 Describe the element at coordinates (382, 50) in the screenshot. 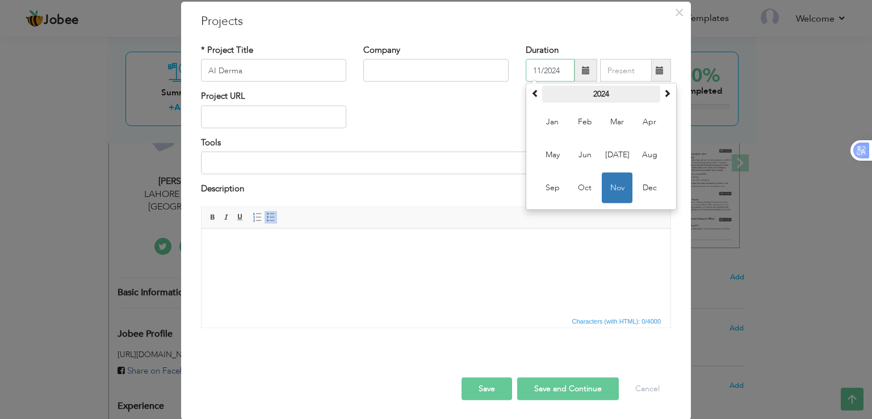

I see `label: Company` at that location.